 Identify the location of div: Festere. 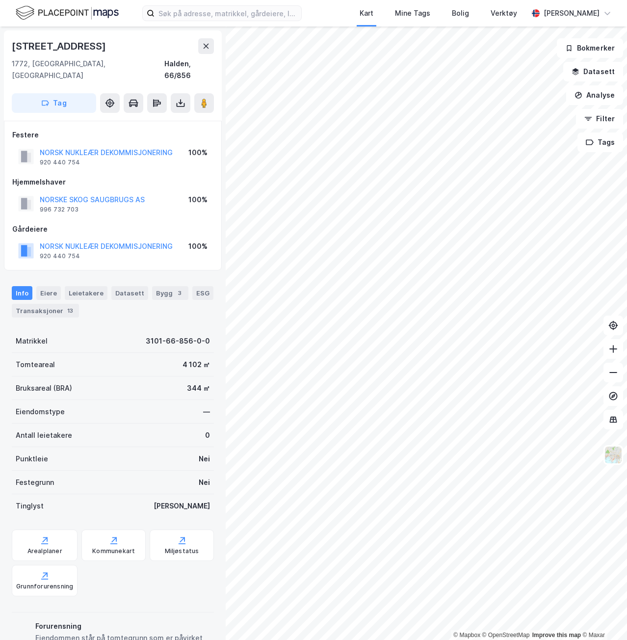
(113, 135).